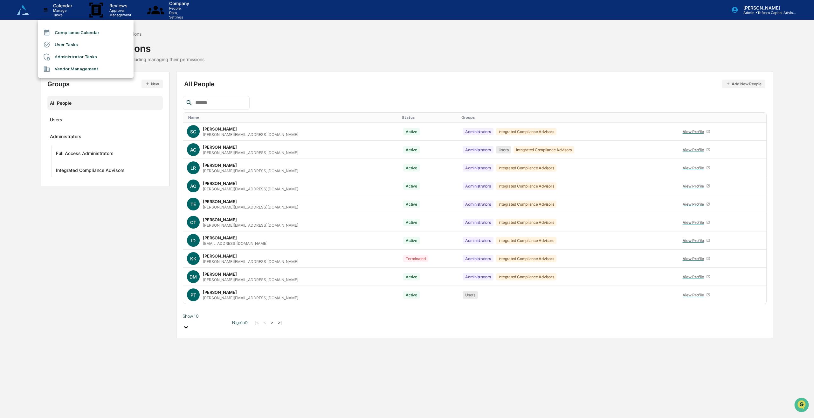 This screenshot has height=418, width=814. Describe the element at coordinates (27, 83) in the screenshot. I see `span: Preclearance` at that location.